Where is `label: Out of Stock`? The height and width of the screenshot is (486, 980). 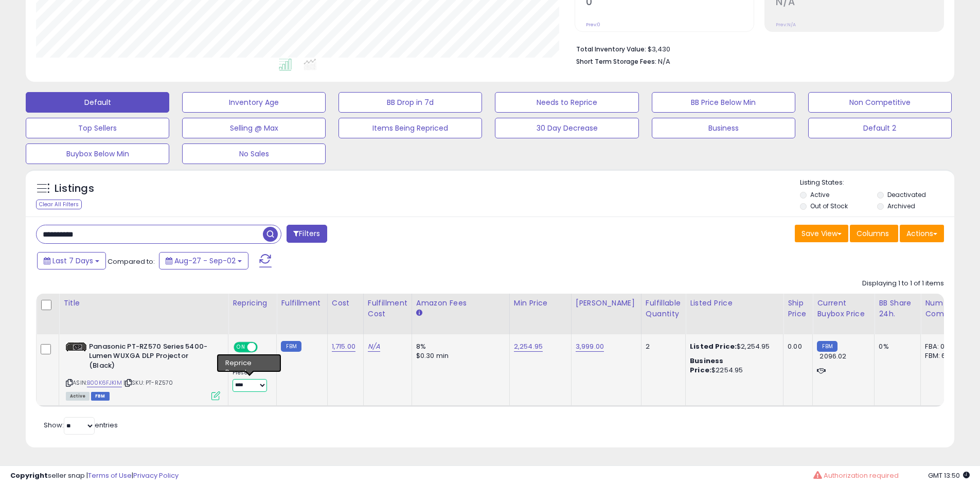 label: Out of Stock is located at coordinates (829, 206).